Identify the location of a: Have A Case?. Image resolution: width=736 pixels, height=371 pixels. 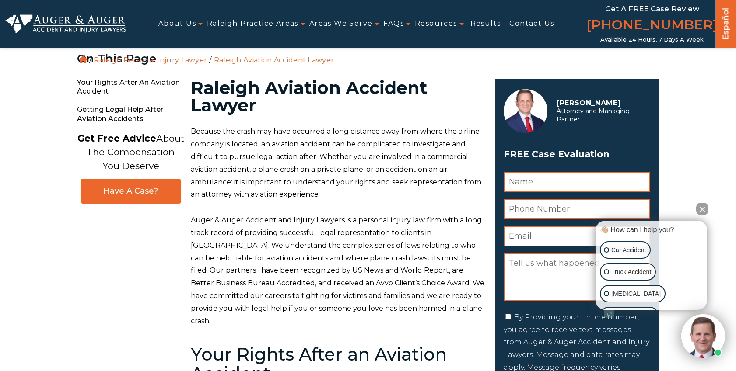
(131, 191).